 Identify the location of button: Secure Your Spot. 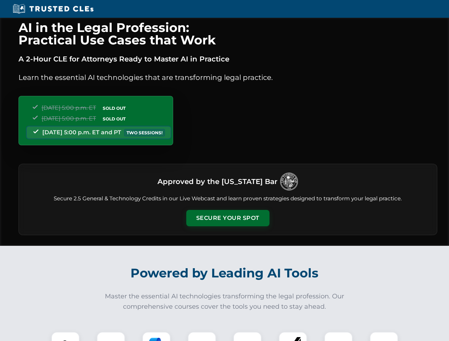
(228, 218).